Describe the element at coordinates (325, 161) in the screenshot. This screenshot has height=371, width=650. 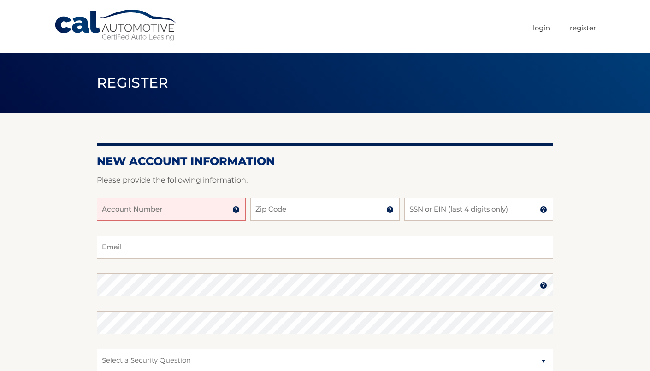
I see `h2: New Account Information` at that location.